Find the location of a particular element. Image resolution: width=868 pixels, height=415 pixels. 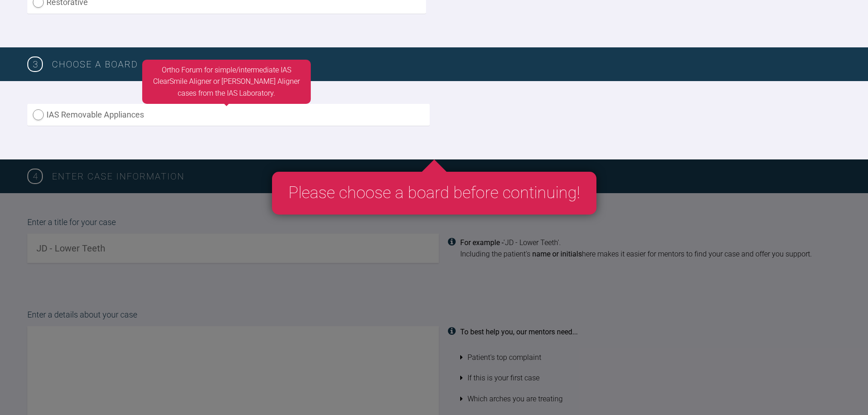

h3: Choose a board is located at coordinates (446, 64).